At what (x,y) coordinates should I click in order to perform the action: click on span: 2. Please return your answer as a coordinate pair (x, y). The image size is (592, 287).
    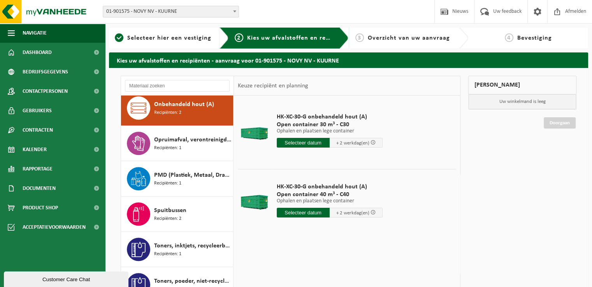
    Looking at the image, I should click on (239, 38).